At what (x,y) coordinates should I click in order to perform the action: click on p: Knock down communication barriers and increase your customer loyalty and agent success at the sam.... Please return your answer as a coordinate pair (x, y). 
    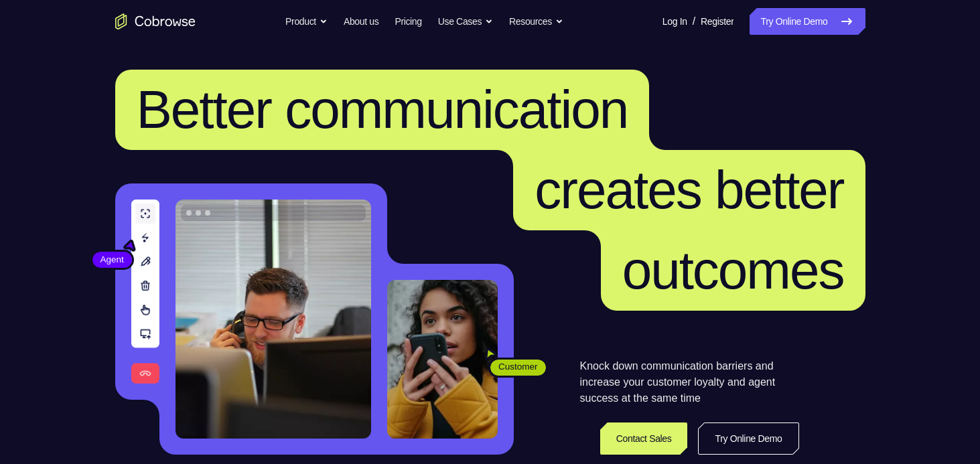
    Looking at the image, I should click on (689, 383).